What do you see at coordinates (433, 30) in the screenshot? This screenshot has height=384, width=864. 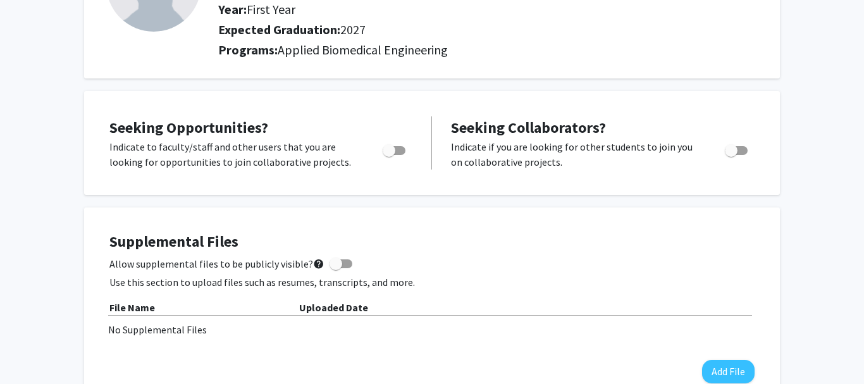 I see `h2: Expected Graduation:` at bounding box center [433, 30].